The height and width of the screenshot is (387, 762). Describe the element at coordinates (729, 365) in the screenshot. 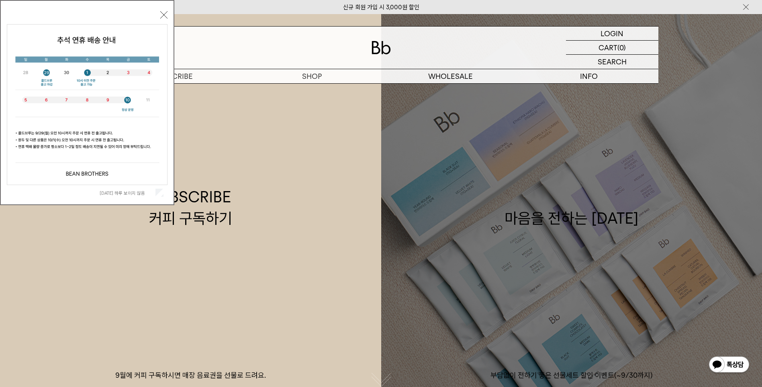

I see `img: 카카오톡 채널 1:1 채팅 버튼` at that location.